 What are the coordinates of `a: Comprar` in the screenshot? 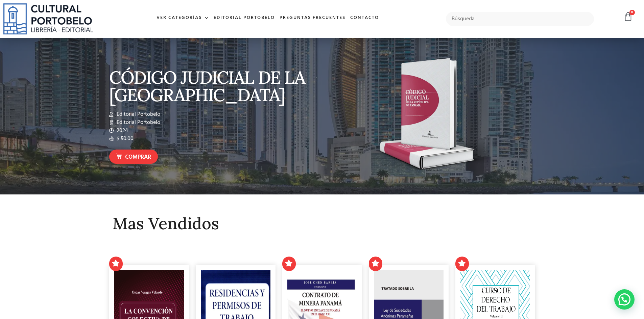 It's located at (134, 157).